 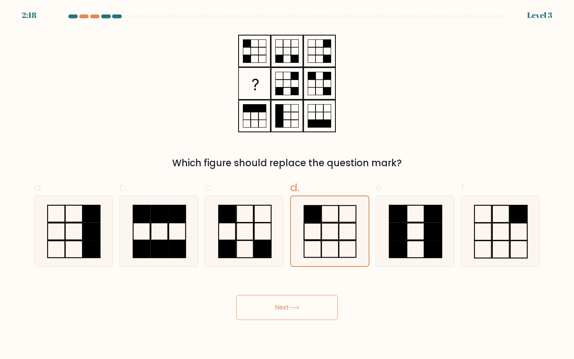 What do you see at coordinates (124, 187) in the screenshot?
I see `span: b.` at bounding box center [124, 187].